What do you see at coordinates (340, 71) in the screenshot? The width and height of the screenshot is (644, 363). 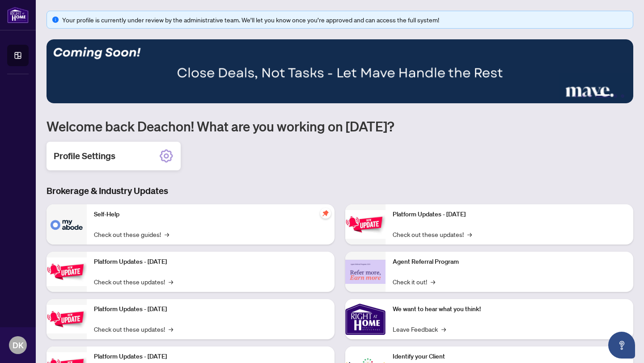 I see `img: Slide 3` at bounding box center [340, 71].